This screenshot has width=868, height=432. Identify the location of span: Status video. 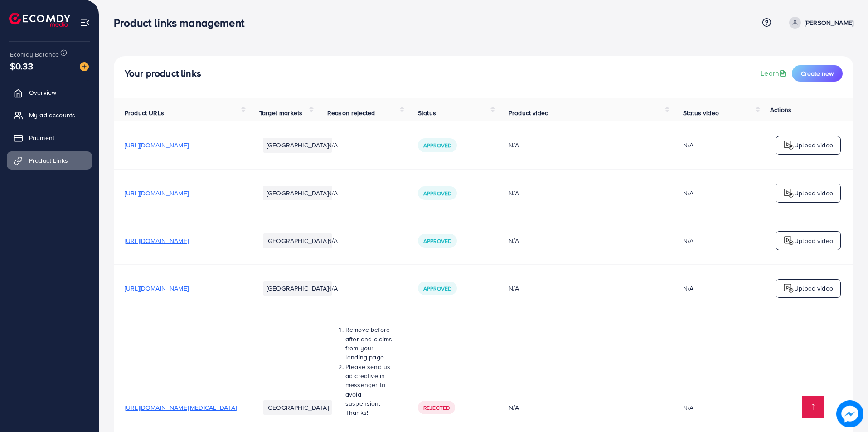
(701, 112).